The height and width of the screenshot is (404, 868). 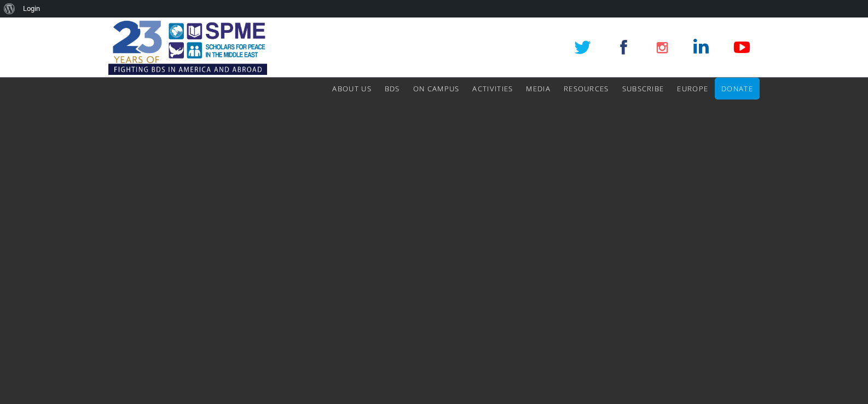 I want to click on a: Resources, so click(x=586, y=89).